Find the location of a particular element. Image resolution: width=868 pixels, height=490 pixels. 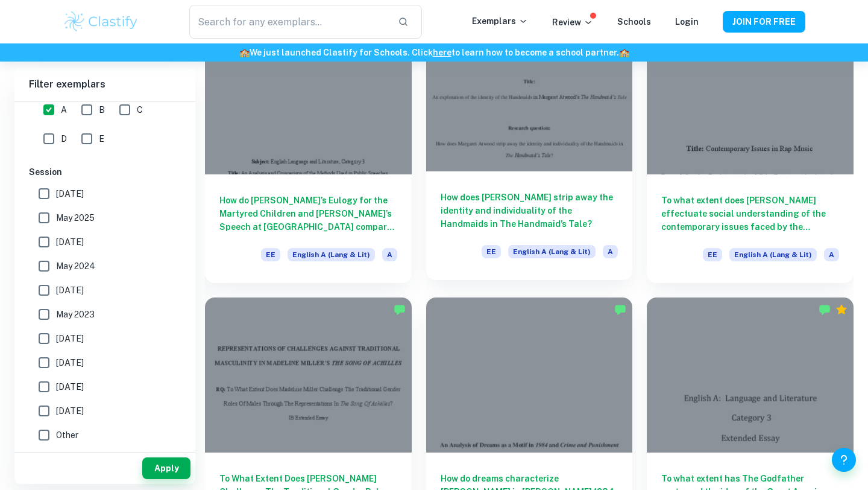

h6: Filter exemplars is located at coordinates (105, 85).